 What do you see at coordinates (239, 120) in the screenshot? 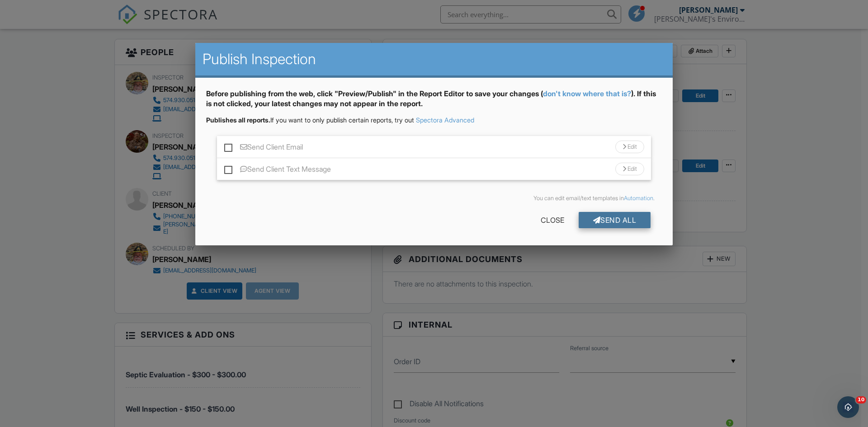
I see `strong: Publishes all reports.` at bounding box center [239, 120].